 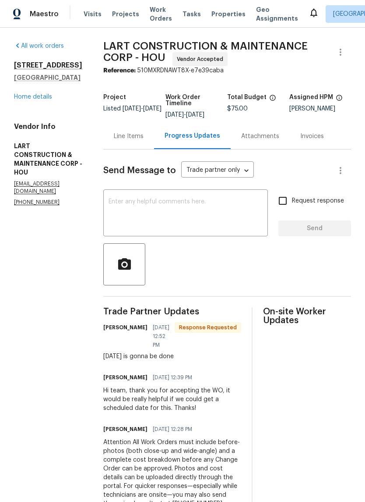 What do you see at coordinates (48, 127) in the screenshot?
I see `h4: Vendor Info` at bounding box center [48, 127].